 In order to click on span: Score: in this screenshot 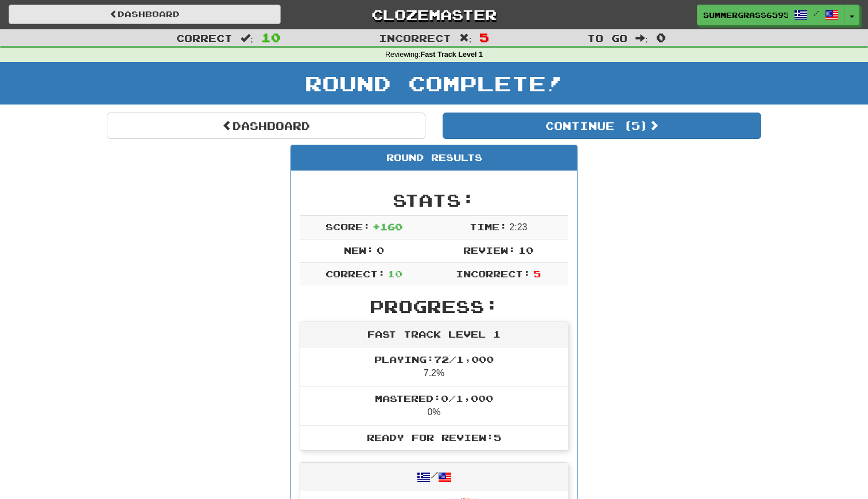, I will do `click(348, 226)`.